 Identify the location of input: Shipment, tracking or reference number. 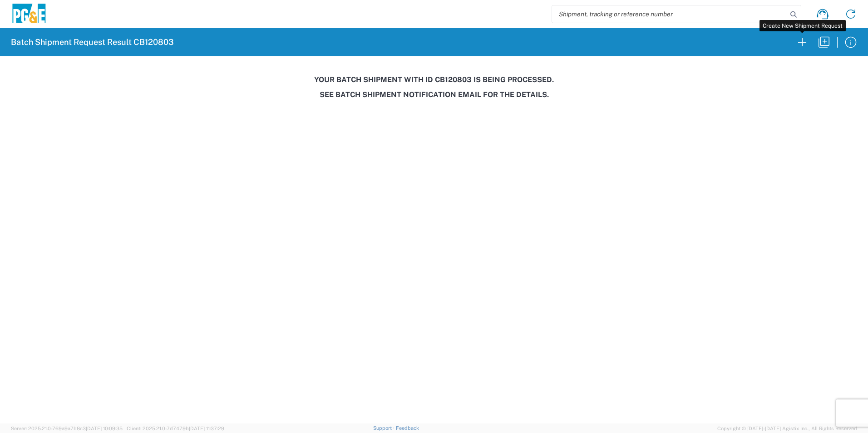
(670, 14).